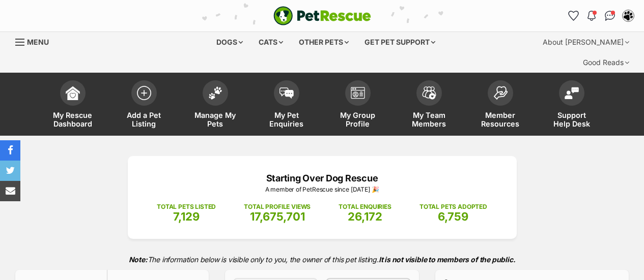 This screenshot has width=644, height=280. What do you see at coordinates (216, 105) in the screenshot?
I see `a: Manage My Pets` at bounding box center [216, 105].